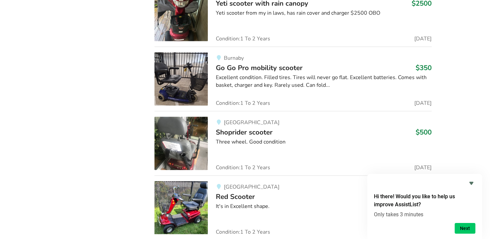 The image size is (490, 239). What do you see at coordinates (423, 68) in the screenshot?
I see `h3: $350` at bounding box center [423, 68].